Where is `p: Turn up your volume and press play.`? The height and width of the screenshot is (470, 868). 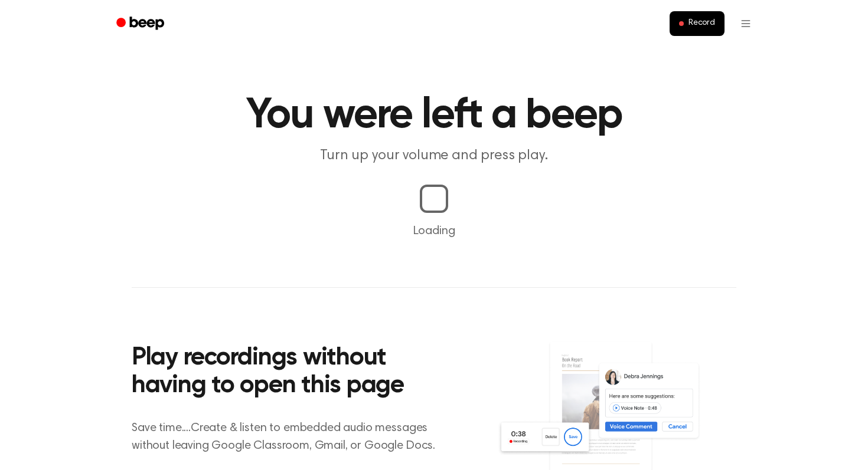
p: Turn up your volume and press play. is located at coordinates (434, 156).